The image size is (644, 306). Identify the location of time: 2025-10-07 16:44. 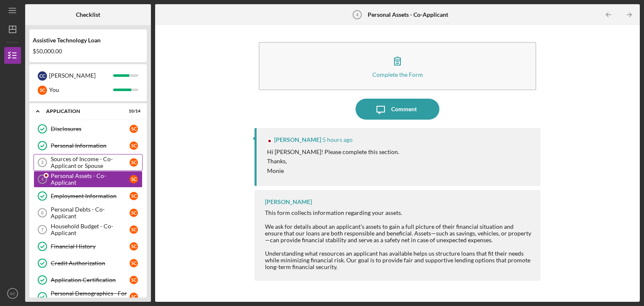
(338, 140).